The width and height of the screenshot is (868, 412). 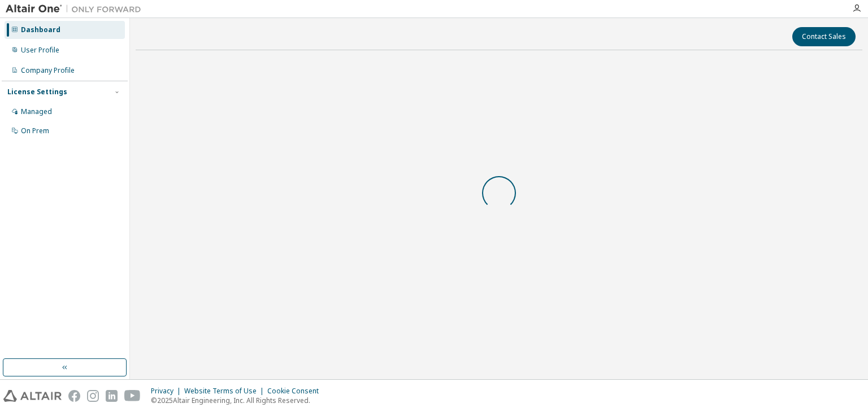 What do you see at coordinates (74, 396) in the screenshot?
I see `img: facebook.svg` at bounding box center [74, 396].